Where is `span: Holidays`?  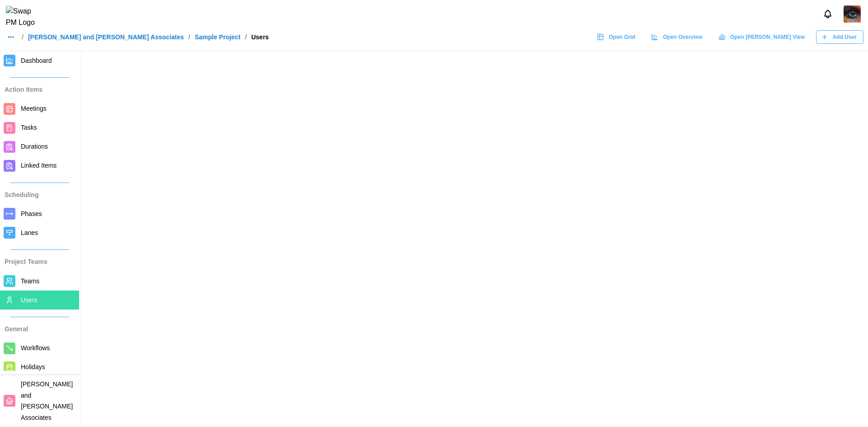 span: Holidays is located at coordinates (33, 367).